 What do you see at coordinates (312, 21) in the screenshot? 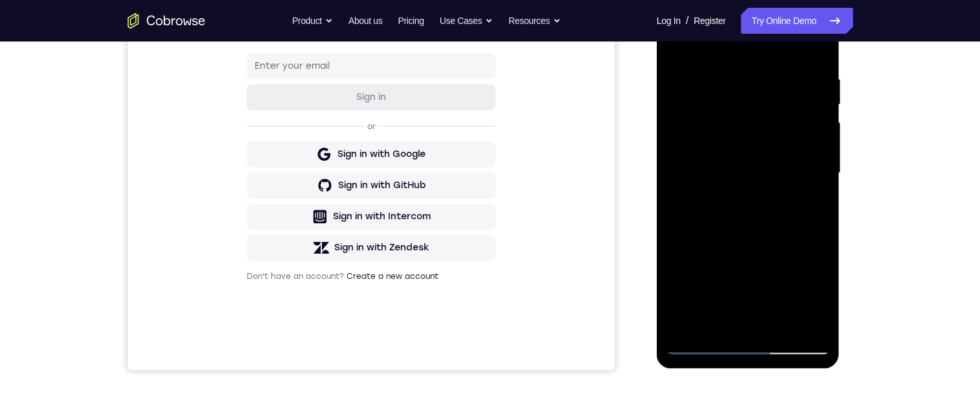
I see `button: Product` at bounding box center [312, 21].